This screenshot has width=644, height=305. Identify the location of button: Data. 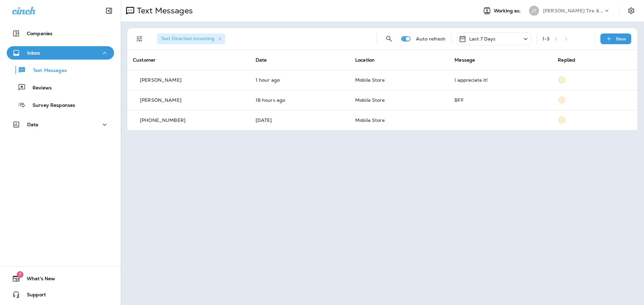
(60, 125).